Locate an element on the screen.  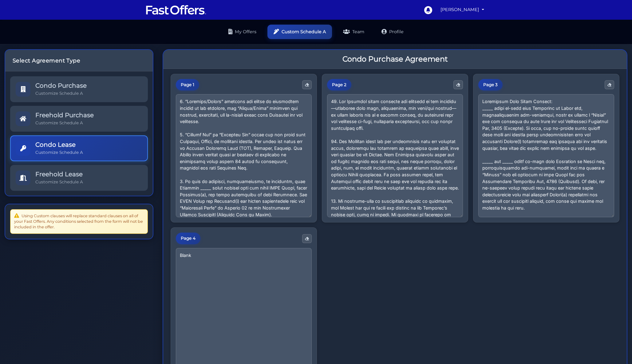
a: Profile is located at coordinates (393, 32).